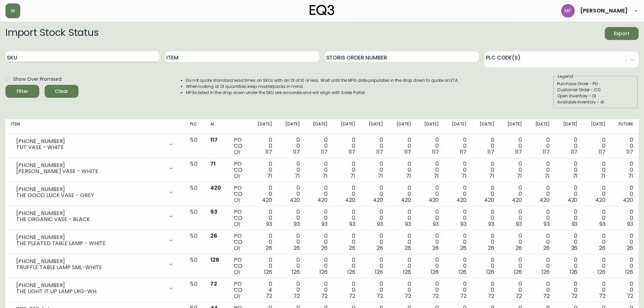 Image resolution: width=644 pixels, height=308 pixels. I want to click on div: Purchase Order - PO, so click(595, 84).